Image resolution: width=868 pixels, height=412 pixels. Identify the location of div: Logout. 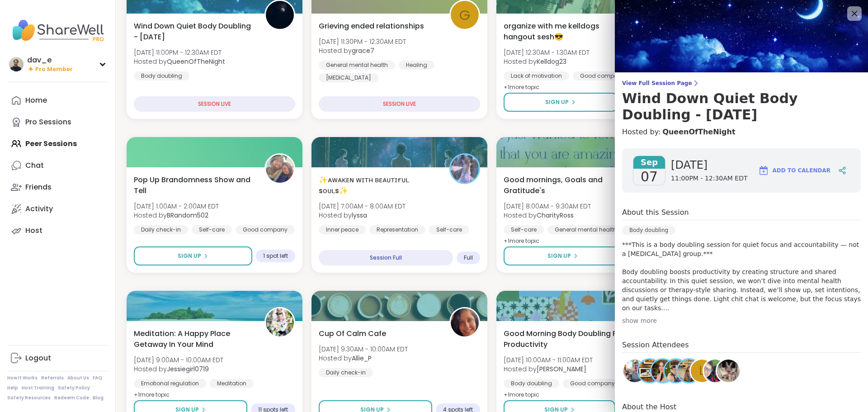
(38, 358).